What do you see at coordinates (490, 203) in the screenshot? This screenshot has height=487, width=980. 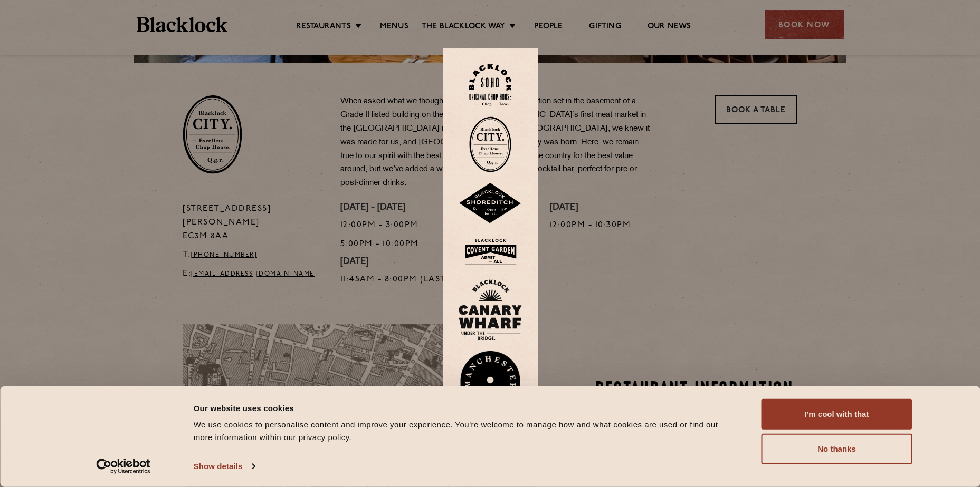 I see `img: Shoreditch-stamp-v2-default.svg` at bounding box center [490, 203].